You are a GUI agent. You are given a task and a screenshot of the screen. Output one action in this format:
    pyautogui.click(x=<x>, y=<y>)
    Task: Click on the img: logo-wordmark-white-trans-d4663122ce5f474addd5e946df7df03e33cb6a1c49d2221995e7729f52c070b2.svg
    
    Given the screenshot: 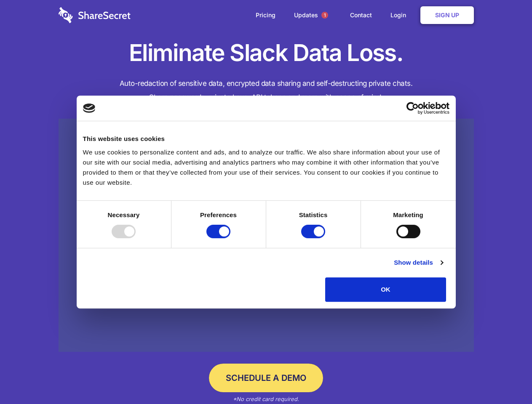 What is the action you would take?
    pyautogui.click(x=94, y=15)
    